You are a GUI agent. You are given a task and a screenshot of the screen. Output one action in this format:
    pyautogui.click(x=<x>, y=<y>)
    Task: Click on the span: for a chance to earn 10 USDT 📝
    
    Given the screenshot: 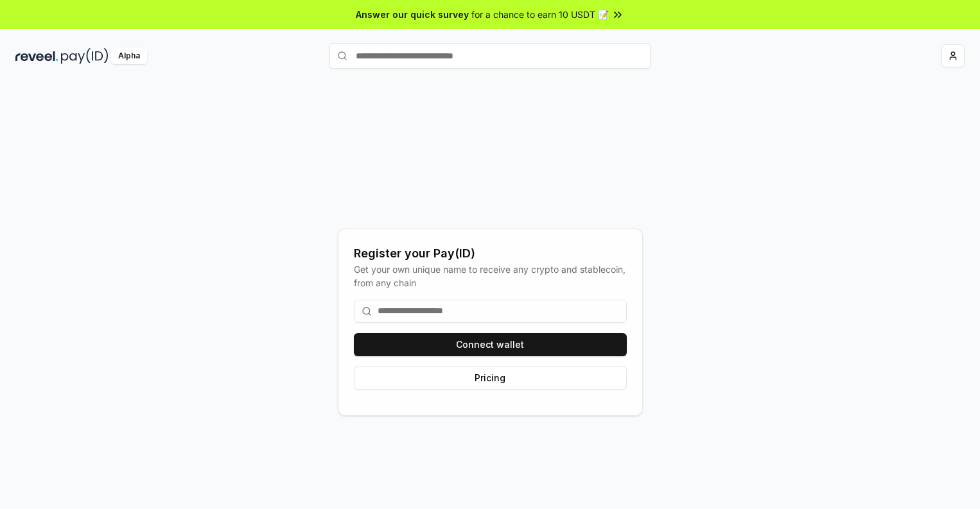 What is the action you would take?
    pyautogui.click(x=540, y=14)
    